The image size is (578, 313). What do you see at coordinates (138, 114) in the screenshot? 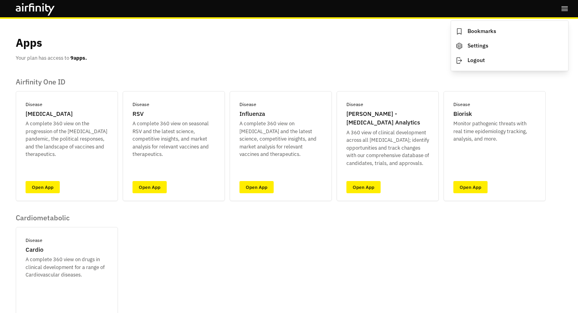
I see `p: RSV` at bounding box center [138, 114].